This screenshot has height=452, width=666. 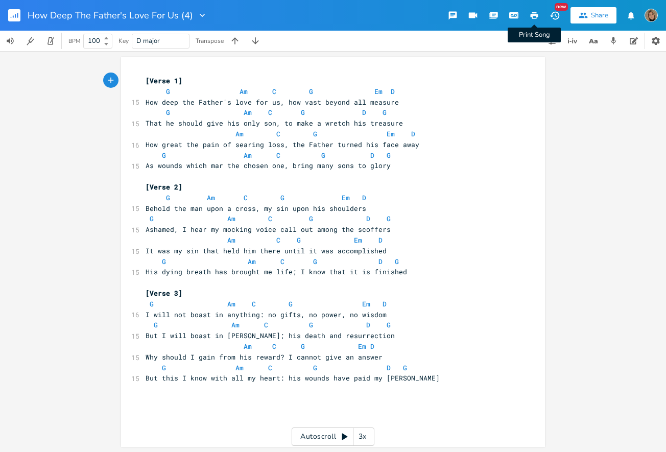 What do you see at coordinates (594, 15) in the screenshot?
I see `button: Share` at bounding box center [594, 15].